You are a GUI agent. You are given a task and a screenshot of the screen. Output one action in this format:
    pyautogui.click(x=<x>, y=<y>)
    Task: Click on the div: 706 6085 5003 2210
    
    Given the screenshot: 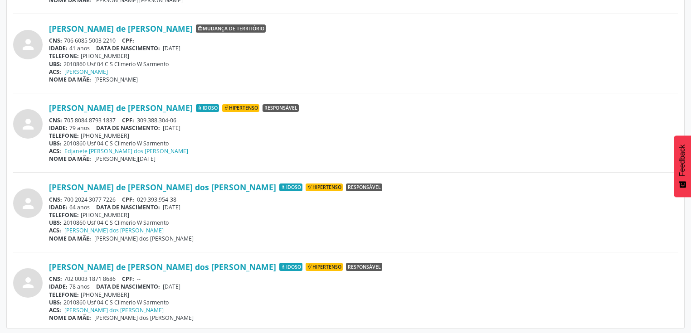 What is the action you would take?
    pyautogui.click(x=363, y=40)
    